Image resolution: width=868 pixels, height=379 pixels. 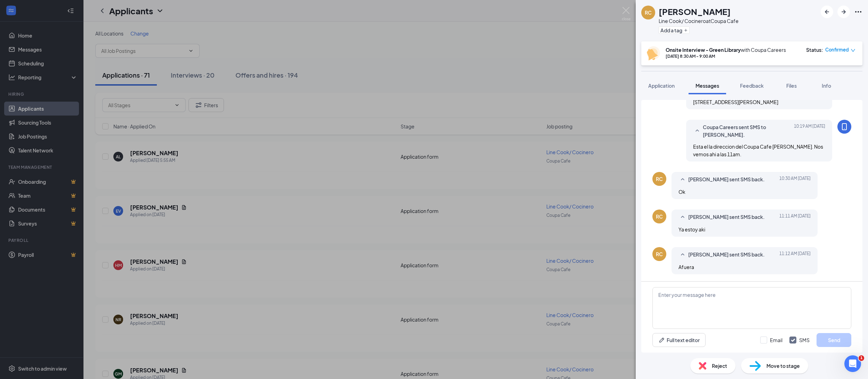 What do you see at coordinates (661, 85) in the screenshot?
I see `span: Application` at bounding box center [661, 85].